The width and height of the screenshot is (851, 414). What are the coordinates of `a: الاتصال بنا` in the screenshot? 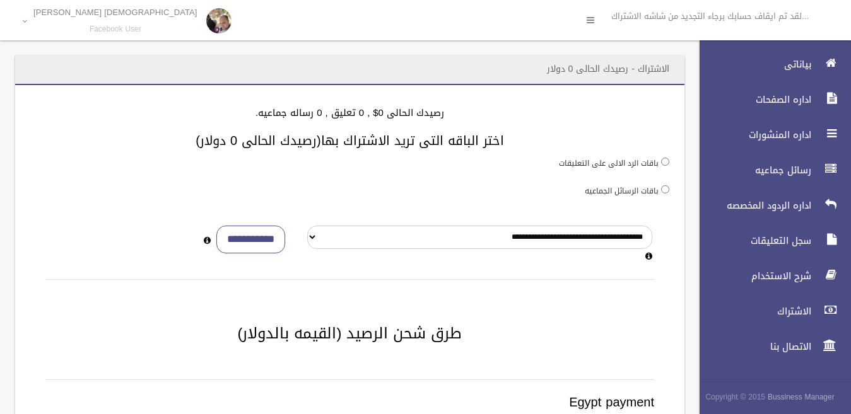 It's located at (769, 347).